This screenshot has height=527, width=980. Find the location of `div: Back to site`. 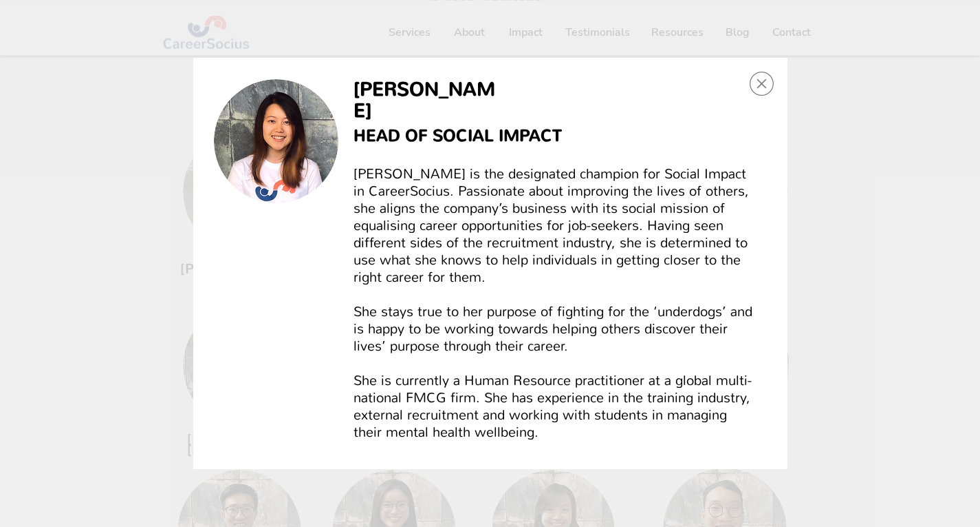

div: Back to site is located at coordinates (761, 83).